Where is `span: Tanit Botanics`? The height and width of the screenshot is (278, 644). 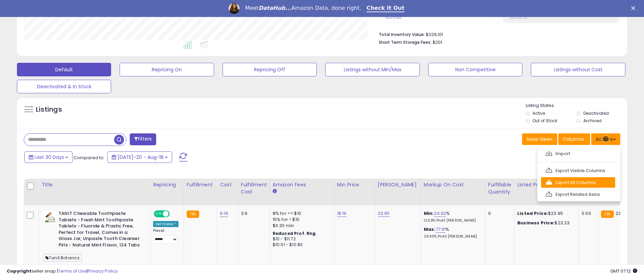 span: Tanit Botanics is located at coordinates (63, 257).